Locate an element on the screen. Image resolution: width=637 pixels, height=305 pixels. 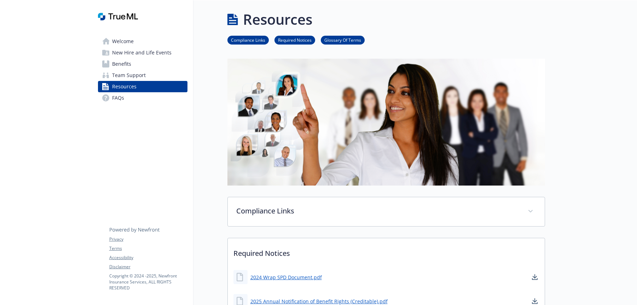
span: FAQs is located at coordinates (118, 98).